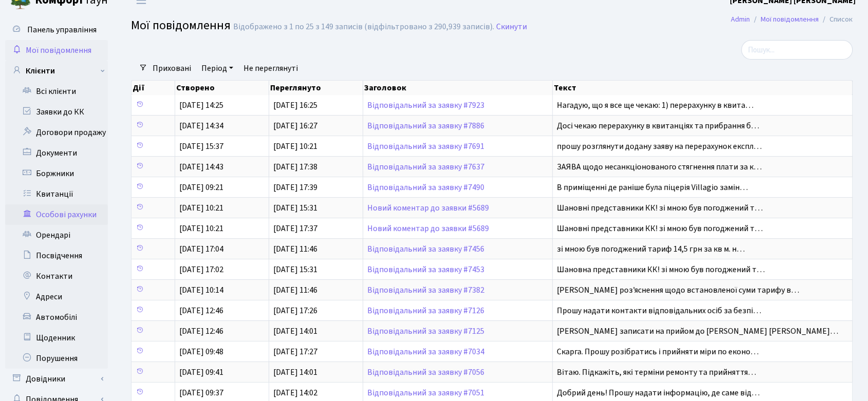 The image size is (868, 401). I want to click on li: Список, so click(835, 19).